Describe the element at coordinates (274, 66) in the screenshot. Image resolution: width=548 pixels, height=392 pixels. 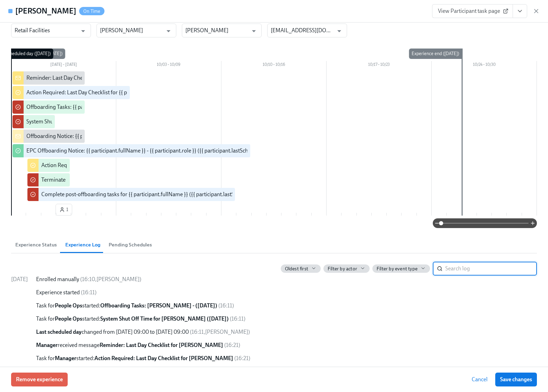
I see `div: 10/10 – 10/16` at that location.